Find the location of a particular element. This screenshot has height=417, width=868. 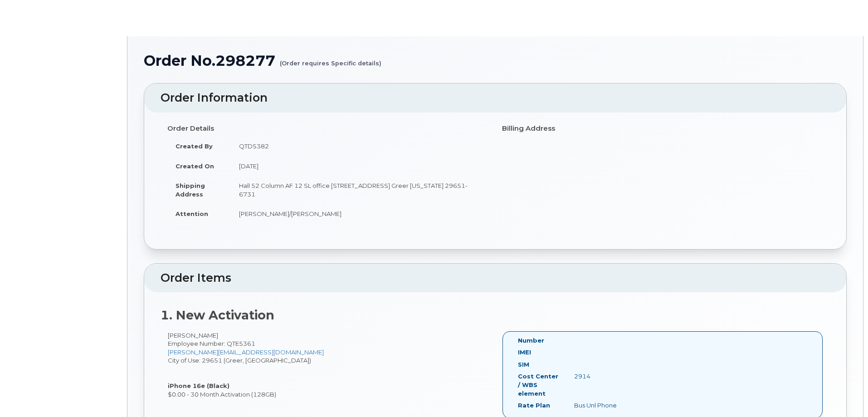

div: 2914 is located at coordinates (607, 376).